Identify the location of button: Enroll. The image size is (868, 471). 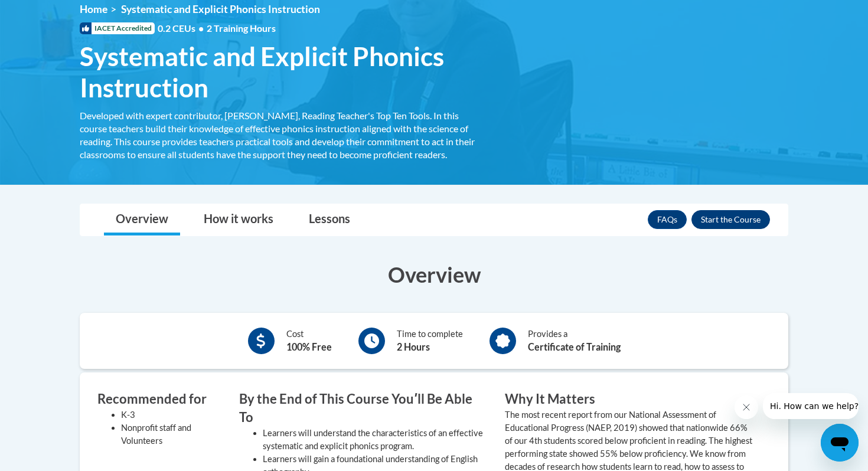
(730, 219).